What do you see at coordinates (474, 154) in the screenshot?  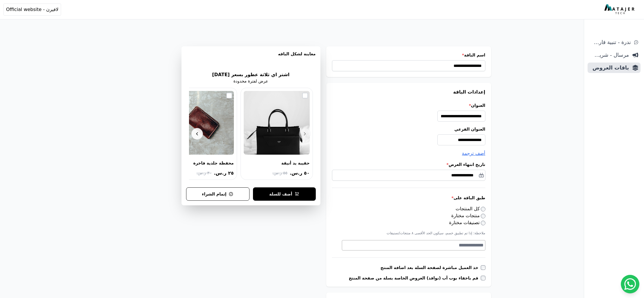 I see `button: أضف ترجمة` at bounding box center [474, 154].